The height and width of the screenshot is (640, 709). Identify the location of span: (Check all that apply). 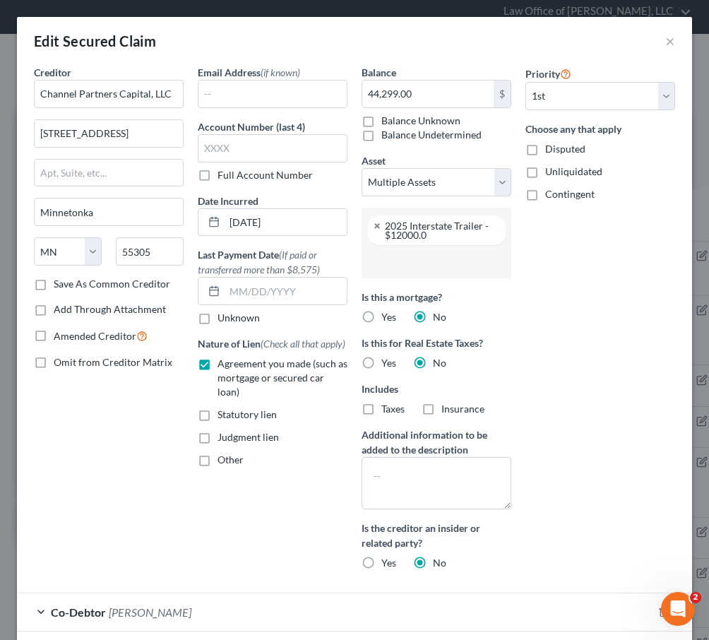
(303, 343).